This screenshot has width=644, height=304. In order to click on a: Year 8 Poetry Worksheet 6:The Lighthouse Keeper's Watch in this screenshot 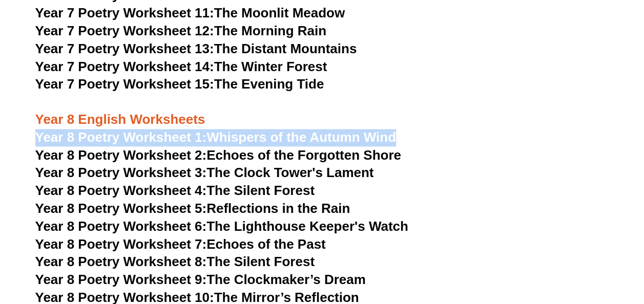, I will do `click(222, 226)`.